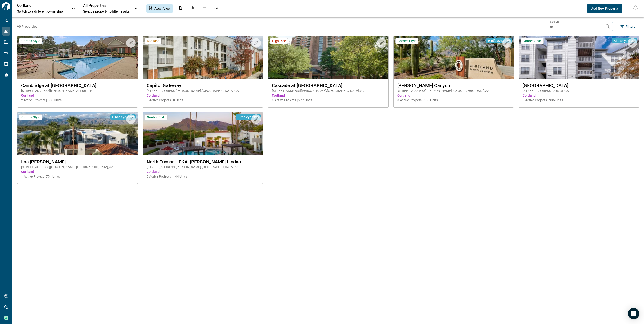  I want to click on label: Search, so click(554, 22).